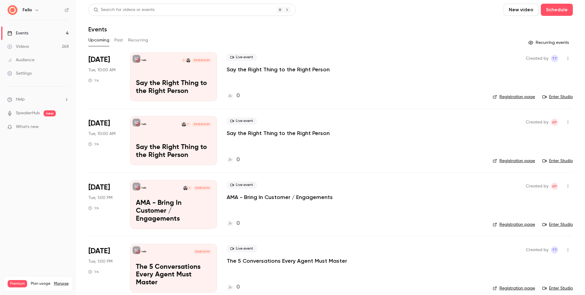 Image resolution: width=585 pixels, height=295 pixels. What do you see at coordinates (124, 10) in the screenshot?
I see `div: Search for videos or events` at bounding box center [124, 10].